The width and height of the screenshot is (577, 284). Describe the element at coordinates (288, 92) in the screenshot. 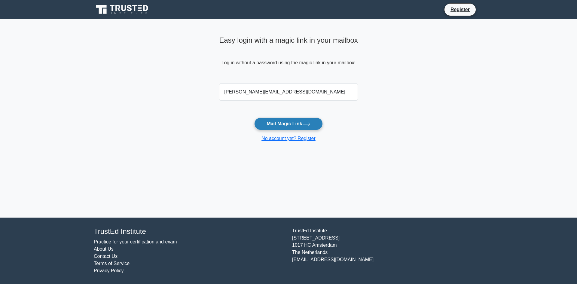

I see `input: Email` at that location.